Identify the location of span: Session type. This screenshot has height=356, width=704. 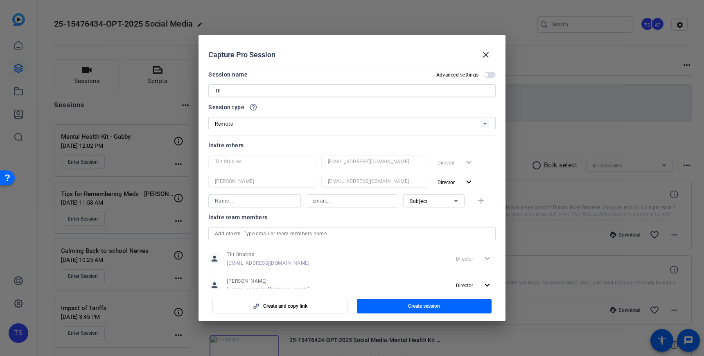
(226, 107).